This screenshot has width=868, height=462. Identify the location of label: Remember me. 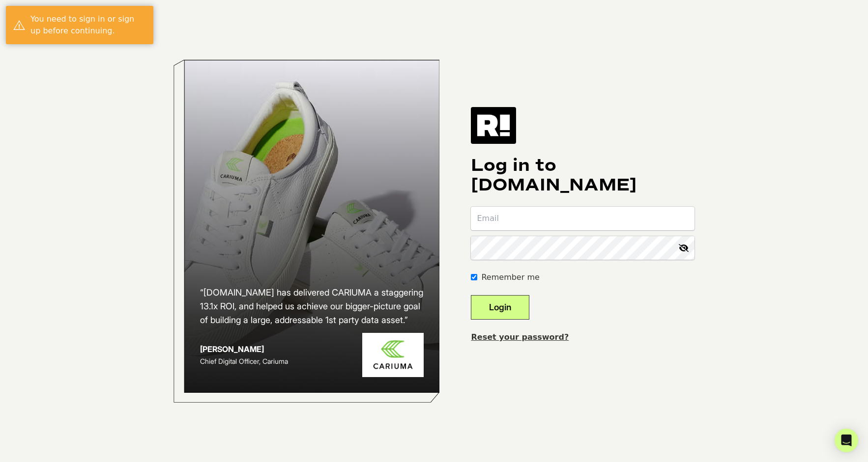
(510, 278).